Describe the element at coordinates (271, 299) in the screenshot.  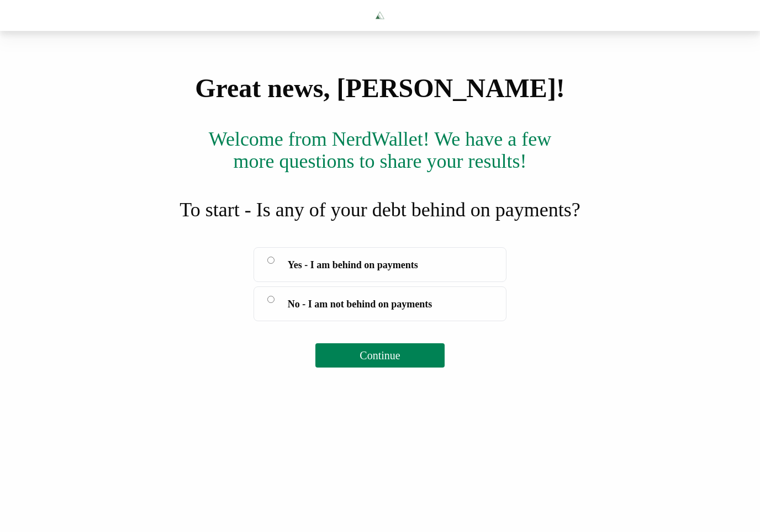
I see `input: No - I am not behind on payments` at that location.